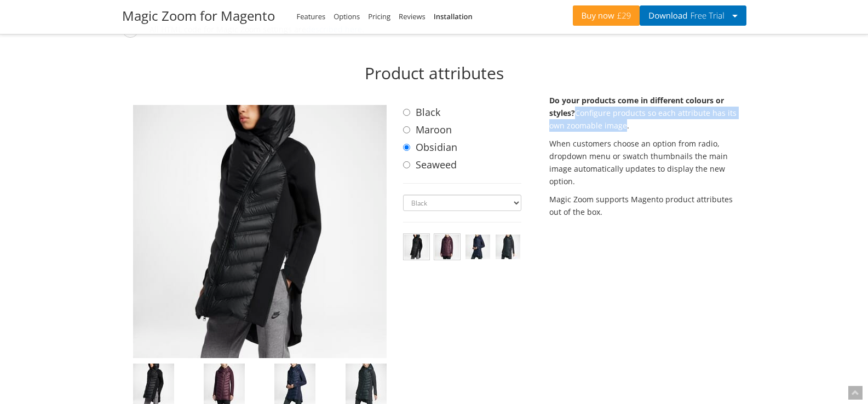 The height and width of the screenshot is (404, 868). I want to click on input: Black, so click(406, 112).